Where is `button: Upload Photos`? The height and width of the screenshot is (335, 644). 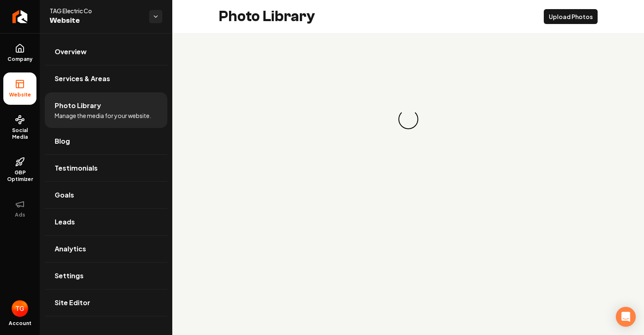
button: Upload Photos is located at coordinates (571, 16).